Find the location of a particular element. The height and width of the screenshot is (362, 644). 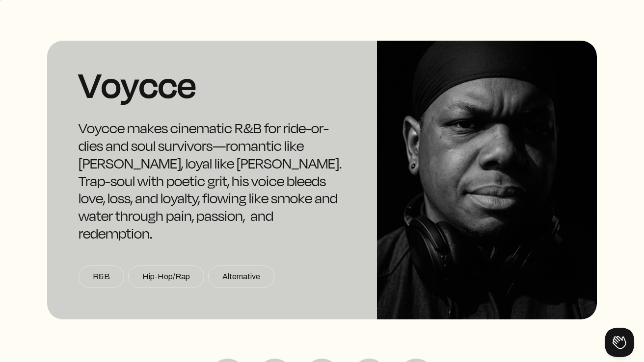

div: Hip-Hop/Rap is located at coordinates (166, 277).